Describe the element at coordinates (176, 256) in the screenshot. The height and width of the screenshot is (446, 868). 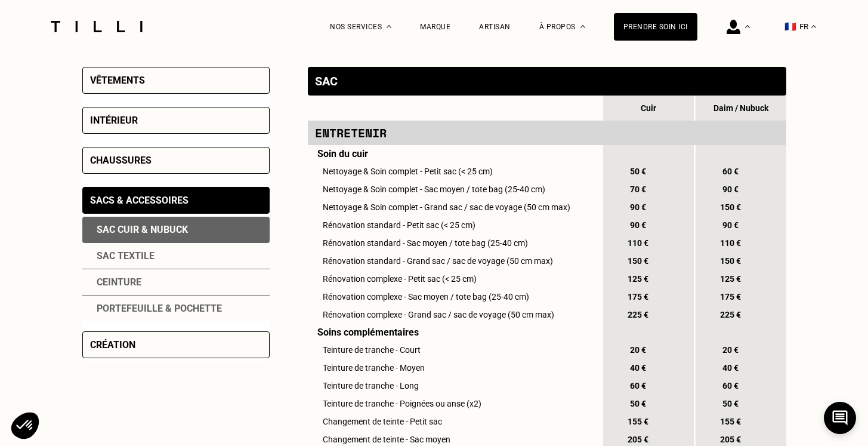
I see `div: Sac textile` at that location.